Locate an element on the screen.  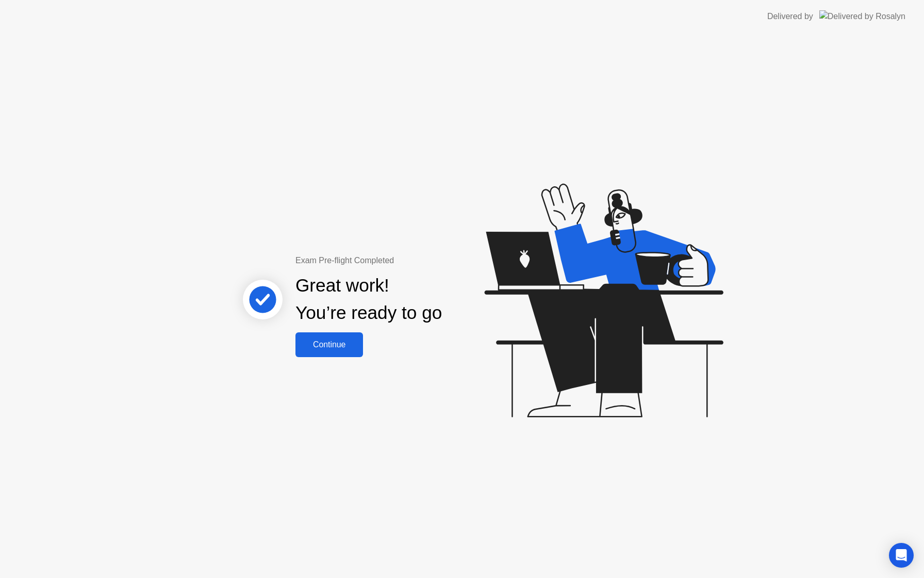
div: Exam Pre-flight Completed is located at coordinates (402, 261).